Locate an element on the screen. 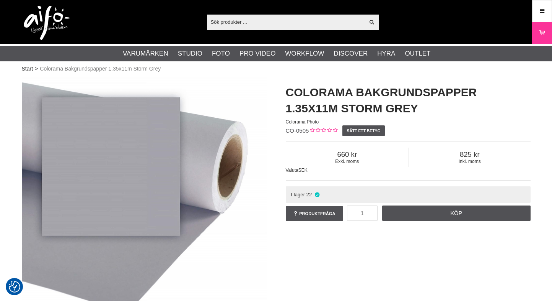 The image size is (552, 301). a: Sätt ett betyg is located at coordinates (364, 131).